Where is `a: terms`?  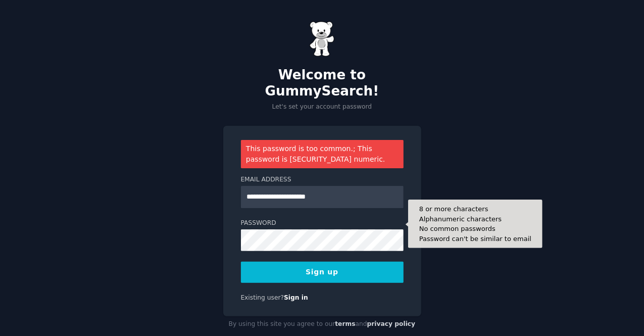 a: terms is located at coordinates (345, 324).